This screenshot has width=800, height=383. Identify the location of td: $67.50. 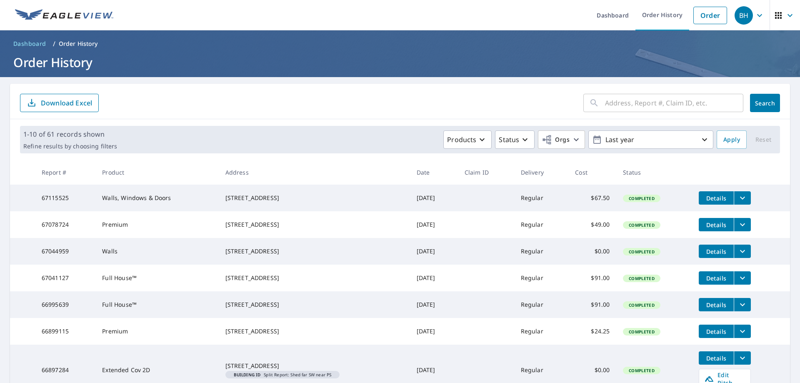
(592, 198).